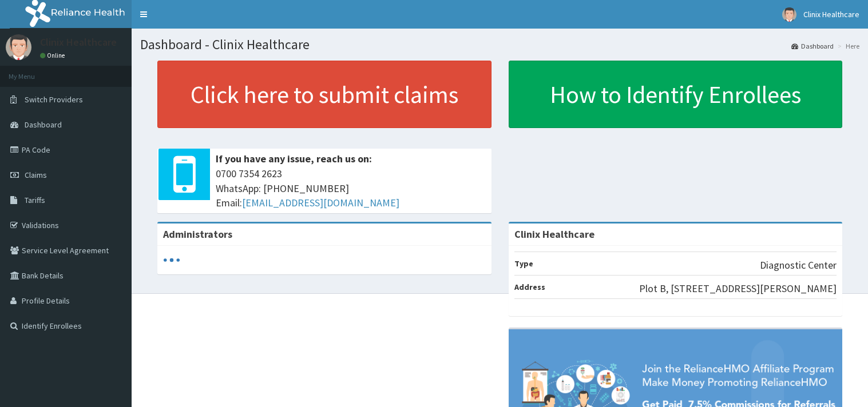  I want to click on p: Clinix Healthcare, so click(78, 42).